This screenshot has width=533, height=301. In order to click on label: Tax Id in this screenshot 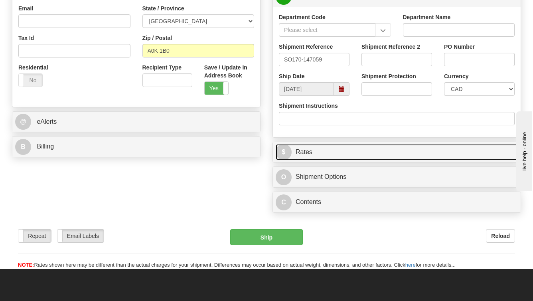, I will do `click(26, 38)`.